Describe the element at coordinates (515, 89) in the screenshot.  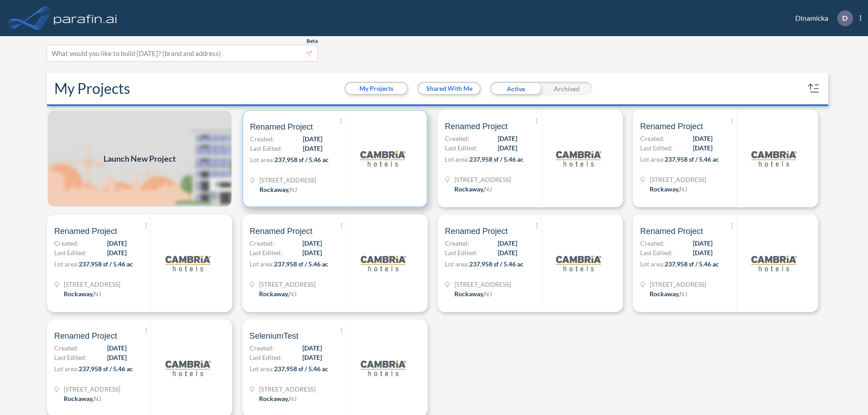
I see `div: Active` at that location.